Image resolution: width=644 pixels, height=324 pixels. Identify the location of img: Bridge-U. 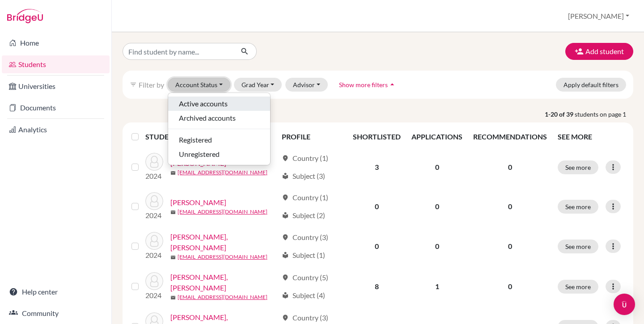
(25, 16).